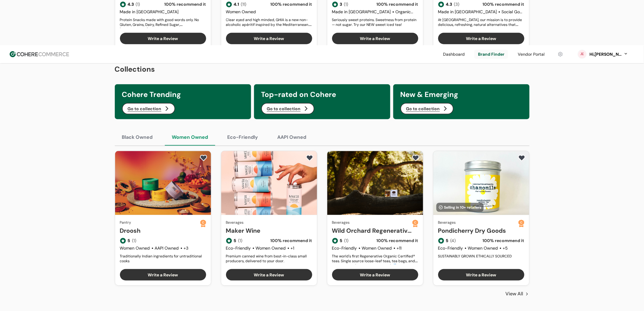 The image size is (644, 311). Describe the element at coordinates (517, 294) in the screenshot. I see `a: View All` at that location.